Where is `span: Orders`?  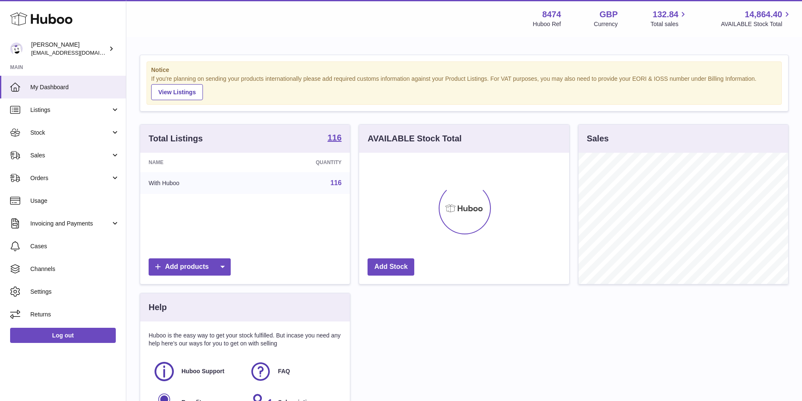 span: Orders is located at coordinates (70, 178).